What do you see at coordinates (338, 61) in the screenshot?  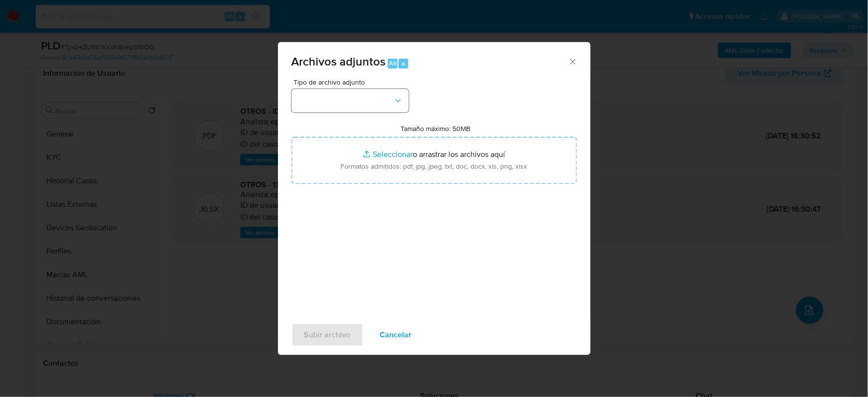 I see `span: Archivos adjuntos` at bounding box center [338, 61].